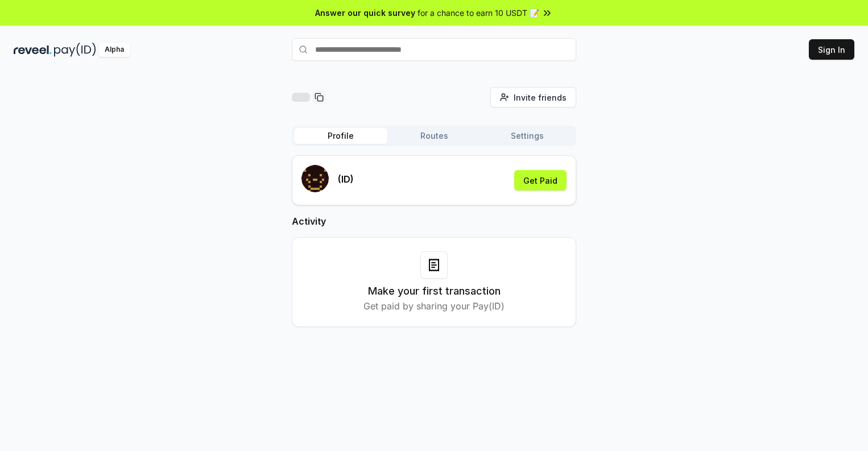  Describe the element at coordinates (540, 180) in the screenshot. I see `button: Get Paid` at that location.